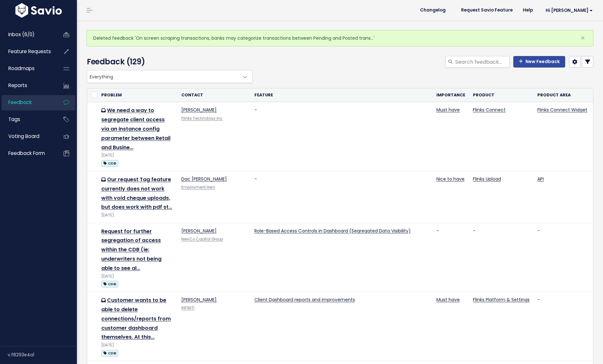 This screenshot has width=603, height=364. Describe the element at coordinates (131, 250) in the screenshot. I see `a: Request for further segregation of access within the CDB (ie: underwriters not being able to see al…` at that location.